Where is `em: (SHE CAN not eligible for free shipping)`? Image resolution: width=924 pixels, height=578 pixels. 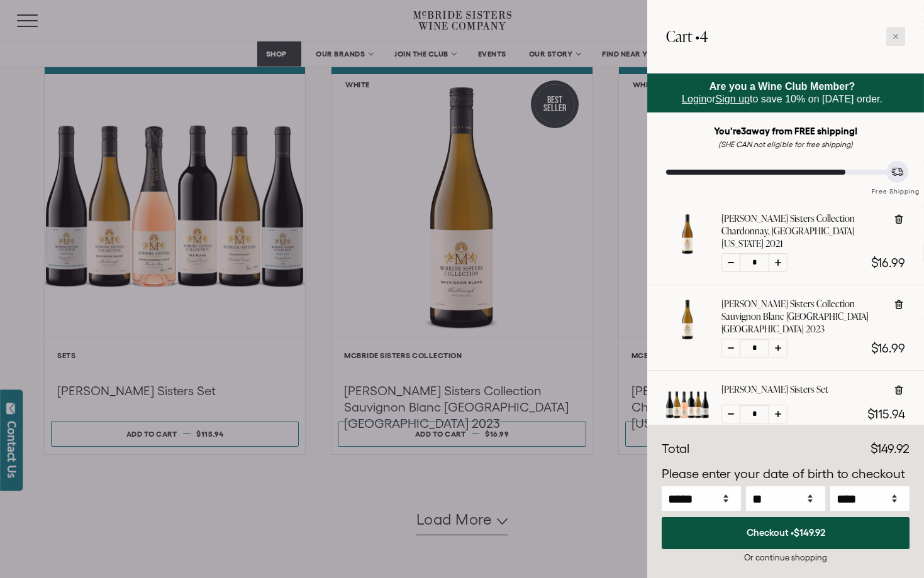
em: (SHE CAN not eligible for free shipping) is located at coordinates (786, 144).